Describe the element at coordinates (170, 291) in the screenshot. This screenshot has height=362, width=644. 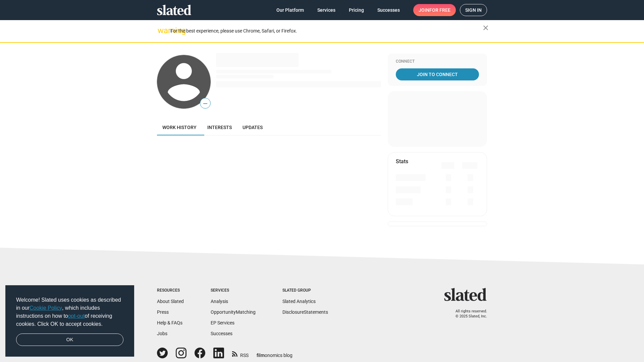
I see `div: Resources` at that location.